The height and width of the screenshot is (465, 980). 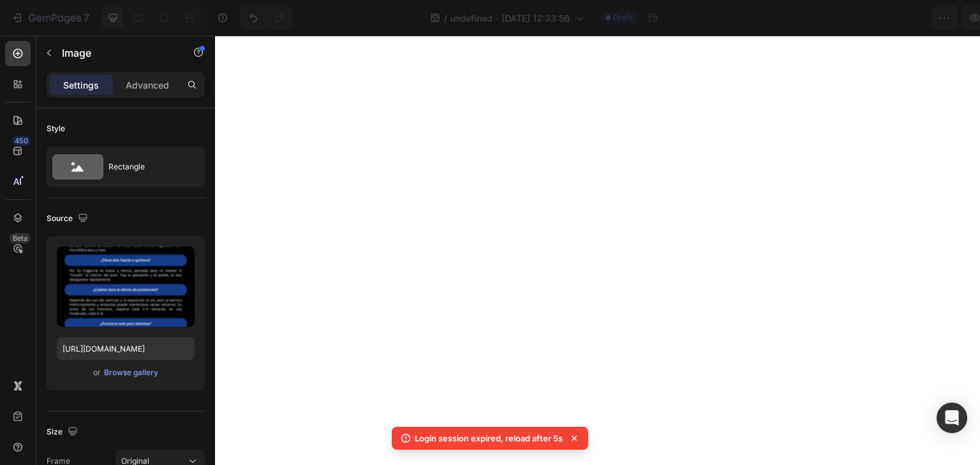 I want to click on div: Publish, so click(x=922, y=18).